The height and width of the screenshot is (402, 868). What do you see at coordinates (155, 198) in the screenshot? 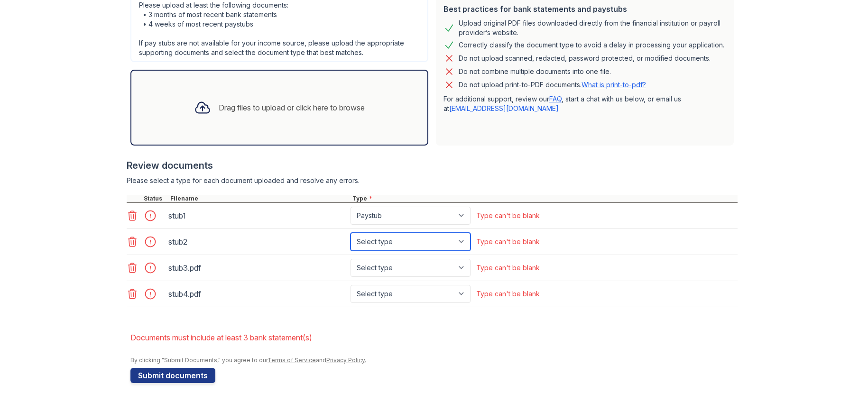
I see `div: Status` at bounding box center [155, 198].